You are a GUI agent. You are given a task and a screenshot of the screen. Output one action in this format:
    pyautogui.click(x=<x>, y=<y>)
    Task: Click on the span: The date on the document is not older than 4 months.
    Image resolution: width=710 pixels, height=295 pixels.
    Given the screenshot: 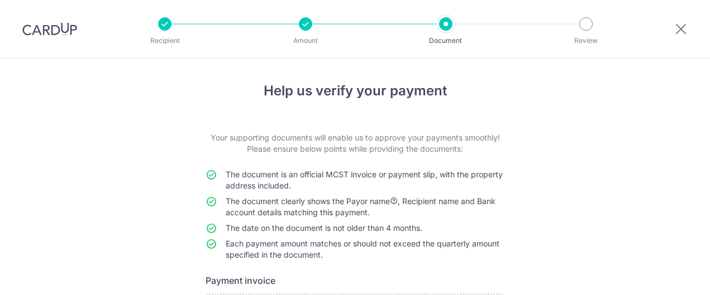 What is the action you would take?
    pyautogui.click(x=324, y=228)
    